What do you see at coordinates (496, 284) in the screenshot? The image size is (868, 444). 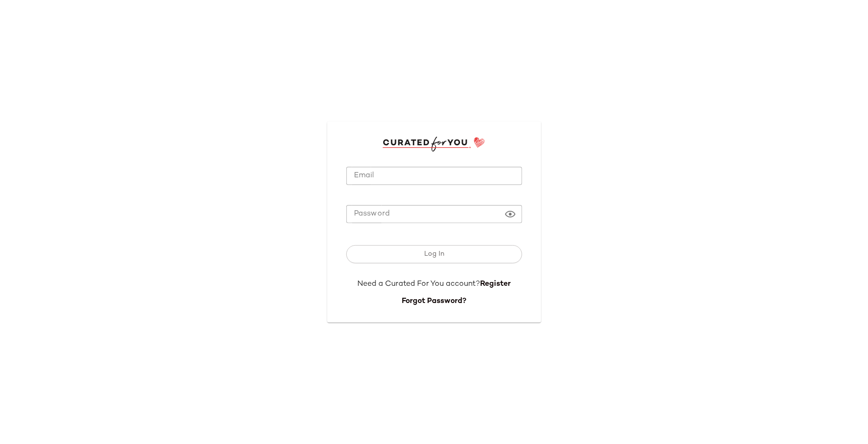 I see `a: Register` at bounding box center [496, 284].